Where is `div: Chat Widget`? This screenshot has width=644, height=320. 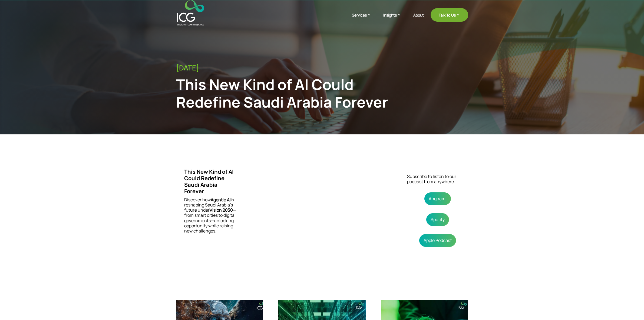 div: Chat Widget is located at coordinates (599, 291).